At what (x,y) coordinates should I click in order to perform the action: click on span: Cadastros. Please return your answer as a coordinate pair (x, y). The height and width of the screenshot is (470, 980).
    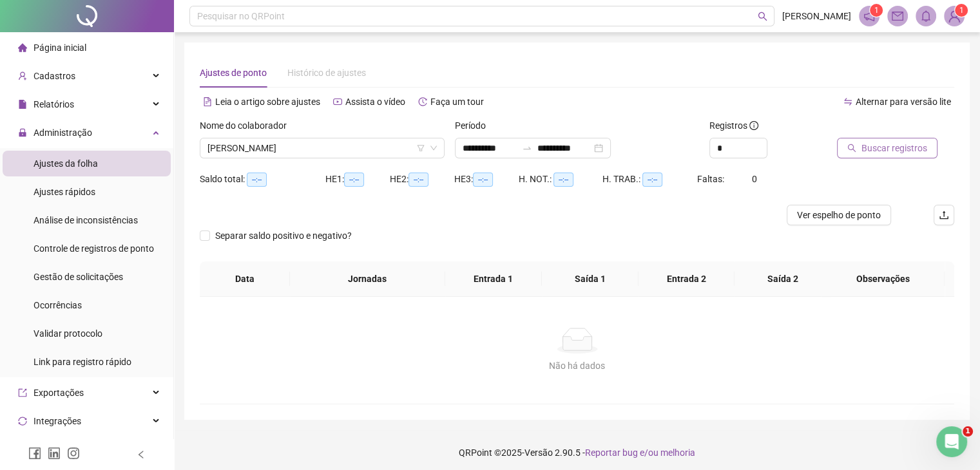
    Looking at the image, I should click on (54, 76).